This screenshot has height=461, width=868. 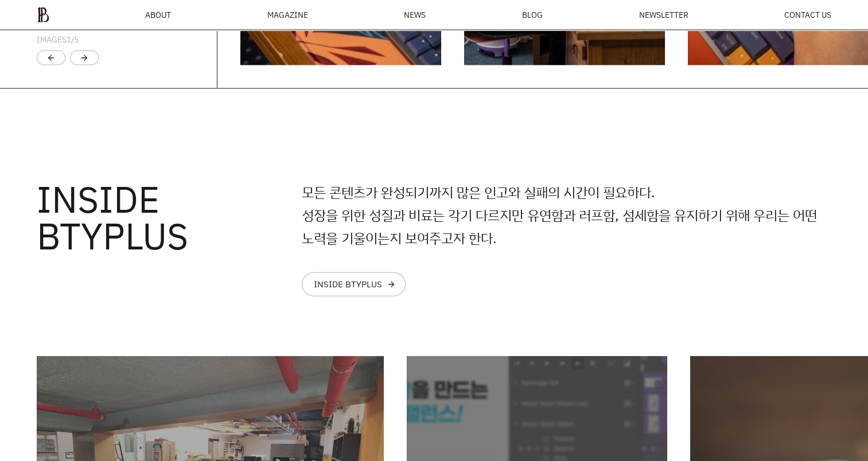 What do you see at coordinates (348, 284) in the screenshot?
I see `div: INSIDE BTYPLUS` at bounding box center [348, 284].